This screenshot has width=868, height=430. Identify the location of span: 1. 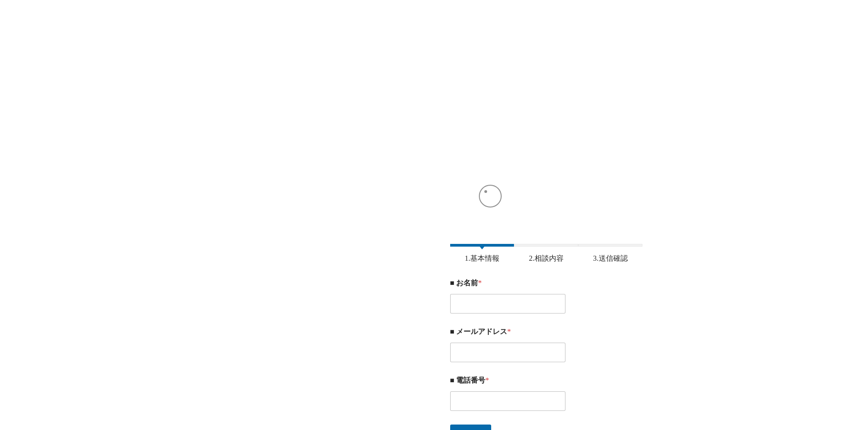
(482, 245).